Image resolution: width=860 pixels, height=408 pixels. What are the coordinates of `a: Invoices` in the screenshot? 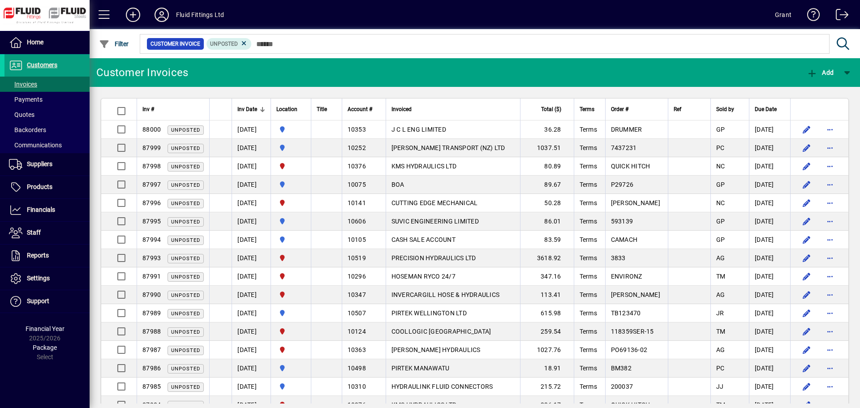 It's located at (47, 84).